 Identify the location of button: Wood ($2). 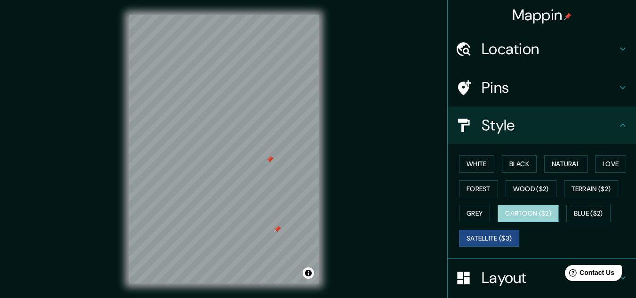
(531, 189).